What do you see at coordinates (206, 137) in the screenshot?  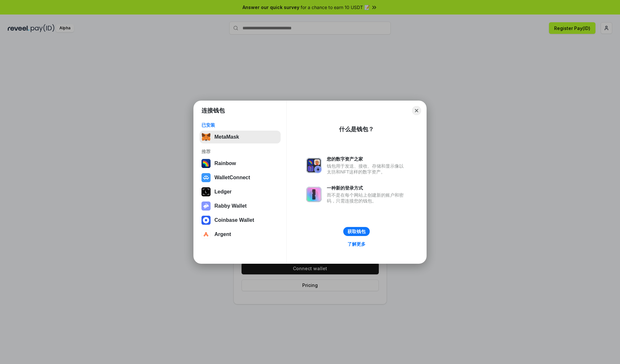 I see `img: svg+xml,%3Csvg%20fill%3D%22none%22%20height%3D%2233%22%20viewBox%3D%220%200%2035%2033%22%20width%...` at bounding box center [206, 137].